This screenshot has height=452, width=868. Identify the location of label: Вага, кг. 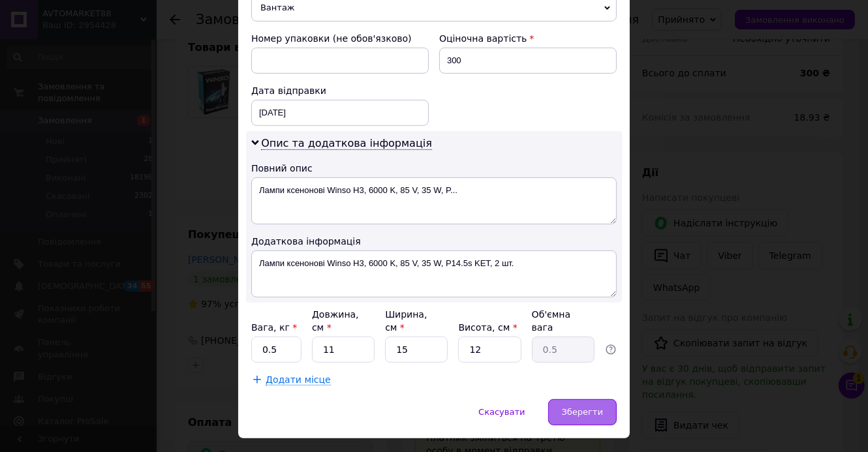
(274, 327).